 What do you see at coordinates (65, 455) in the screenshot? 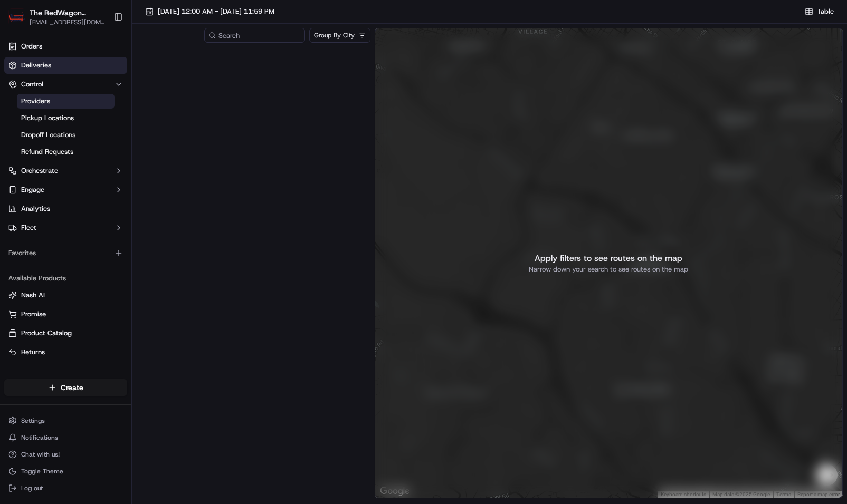
I see `button: Chat with us!` at bounding box center [65, 455].